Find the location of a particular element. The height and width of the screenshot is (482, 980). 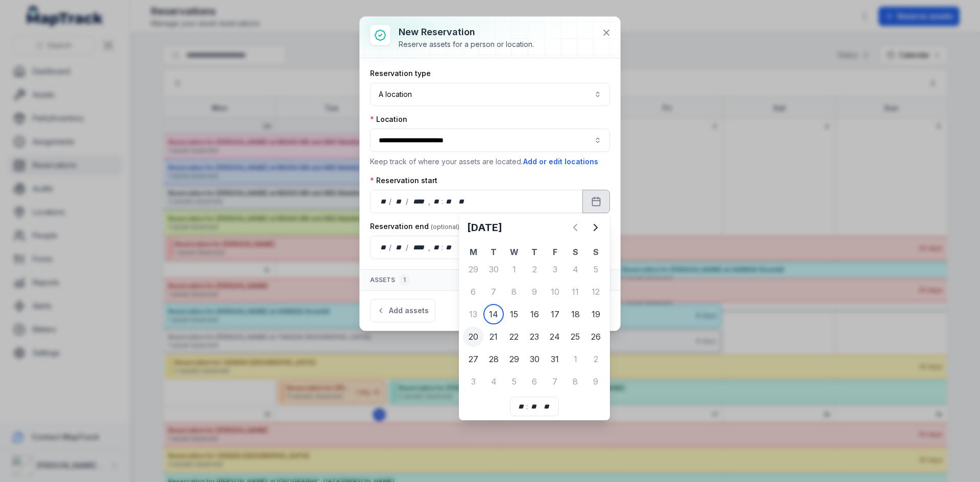

div: Calendar is located at coordinates (534, 317).